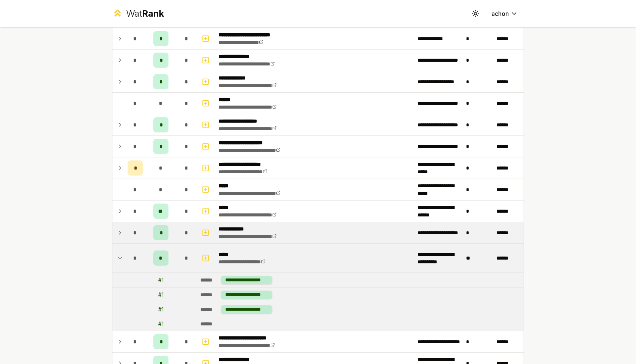 The height and width of the screenshot is (364, 636). What do you see at coordinates (505, 13) in the screenshot?
I see `button: achon` at bounding box center [505, 13].